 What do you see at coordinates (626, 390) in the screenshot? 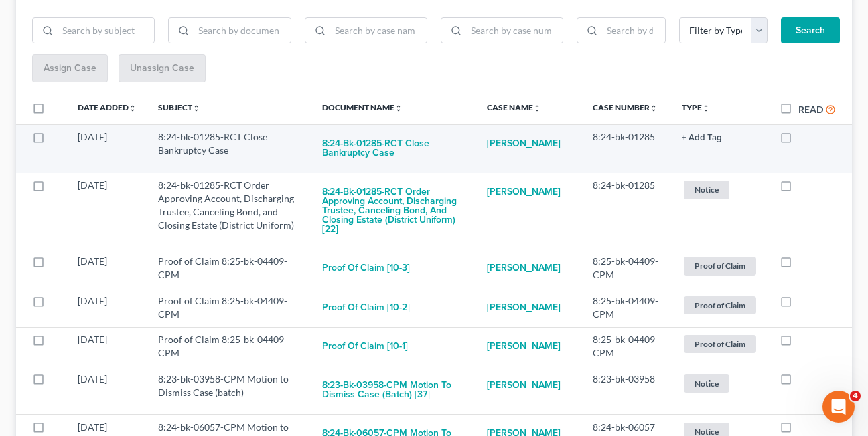
I see `td: 8:23-bk-03958` at bounding box center [626, 390].